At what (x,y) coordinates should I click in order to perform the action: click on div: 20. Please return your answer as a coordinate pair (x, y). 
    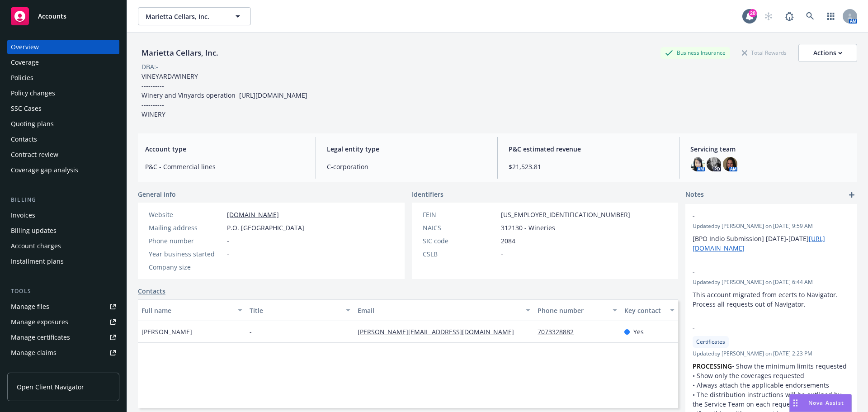
    Looking at the image, I should click on (753, 13).